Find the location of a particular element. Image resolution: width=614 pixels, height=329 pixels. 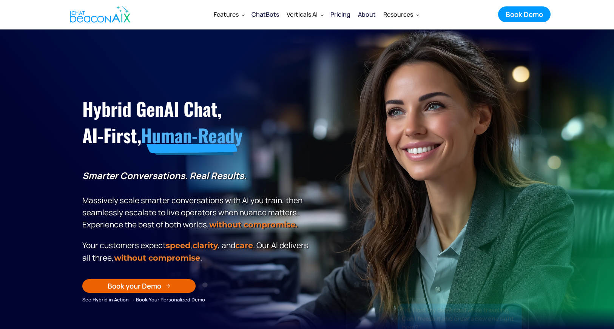

div: About is located at coordinates (366, 14).